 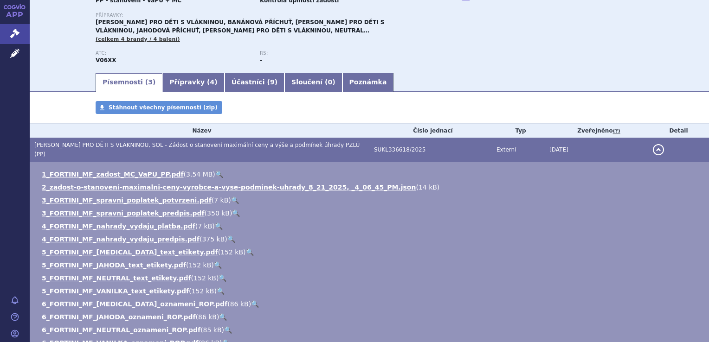 What do you see at coordinates (213, 82) in the screenshot?
I see `span: 4` at bounding box center [213, 82].